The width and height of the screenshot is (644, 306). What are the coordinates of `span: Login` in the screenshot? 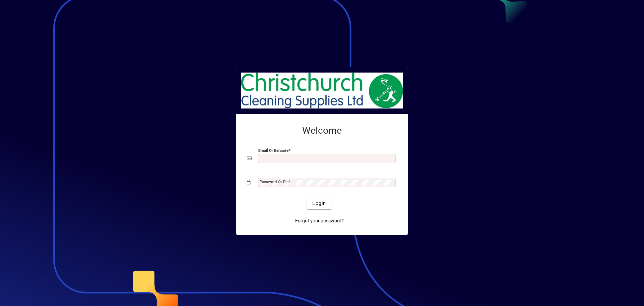 It's located at (319, 203).